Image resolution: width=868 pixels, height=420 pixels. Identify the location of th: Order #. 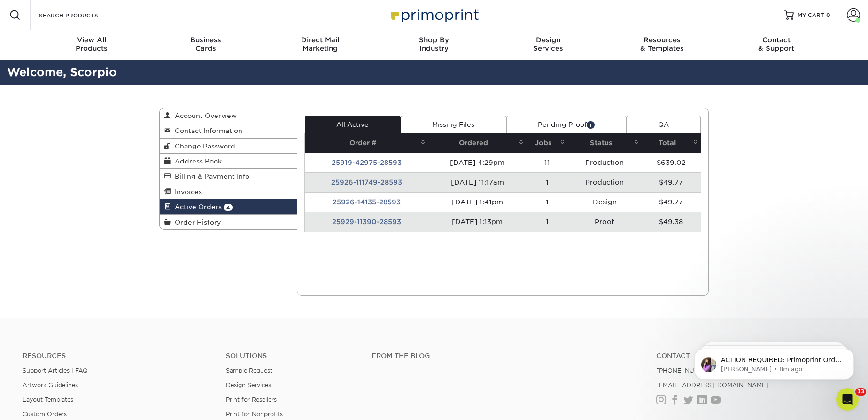
(366, 143).